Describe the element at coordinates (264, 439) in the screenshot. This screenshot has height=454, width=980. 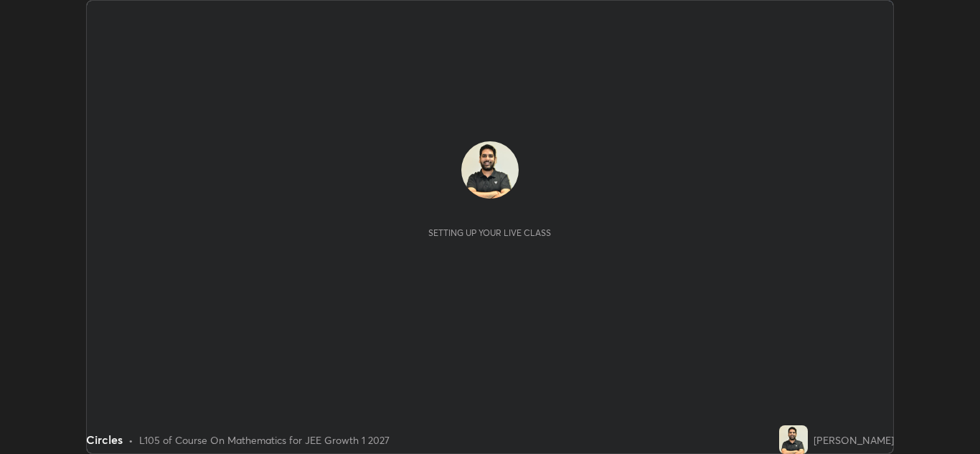
I see `div: L105 of Course On Mathematics for JEE Growth 1 2027` at that location.